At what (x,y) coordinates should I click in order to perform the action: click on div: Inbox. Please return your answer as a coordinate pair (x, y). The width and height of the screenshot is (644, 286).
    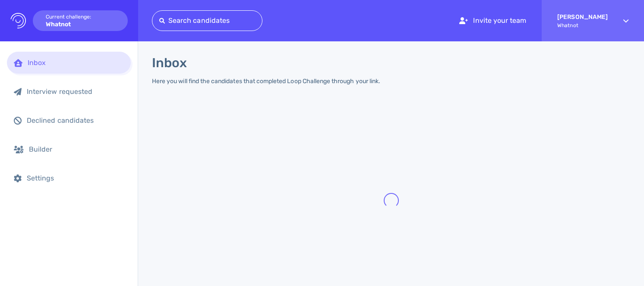
    Looking at the image, I should click on (76, 63).